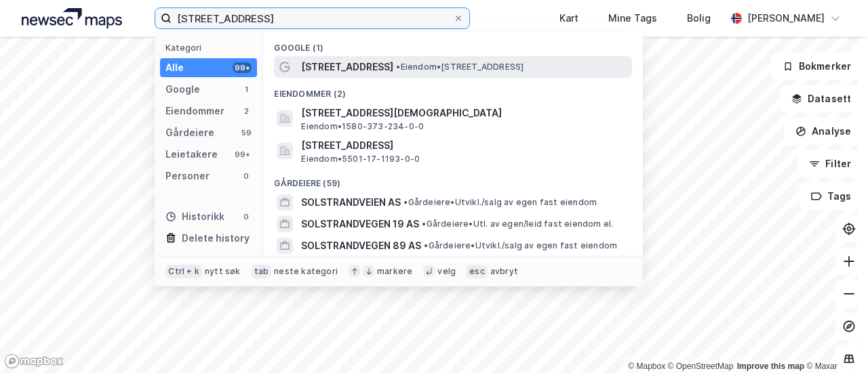 The width and height of the screenshot is (868, 373). Describe the element at coordinates (215, 239) in the screenshot. I see `div: Delete history` at that location.